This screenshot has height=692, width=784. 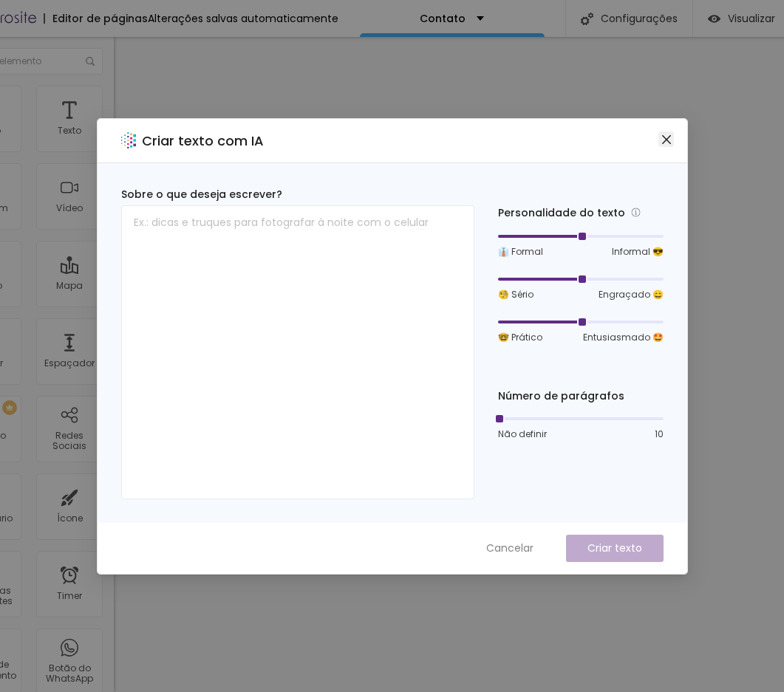 What do you see at coordinates (522, 435) in the screenshot?
I see `span: Não definir` at bounding box center [522, 435].